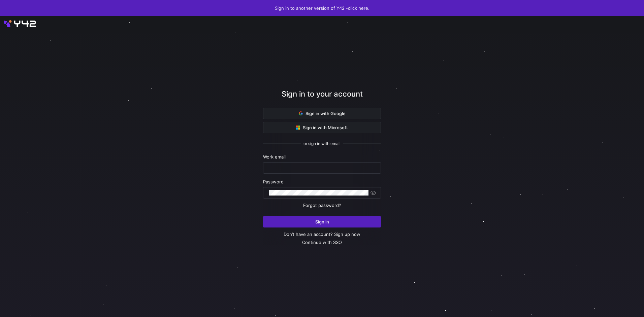 The width and height of the screenshot is (644, 317). Describe the element at coordinates (322, 128) in the screenshot. I see `button: Sign in with Microsoft` at that location.